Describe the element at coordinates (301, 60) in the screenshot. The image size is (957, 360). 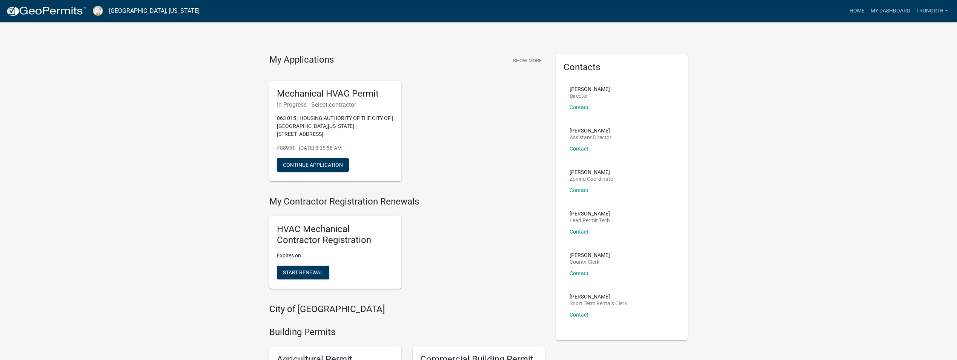
I see `h4: My Applications` at that location.